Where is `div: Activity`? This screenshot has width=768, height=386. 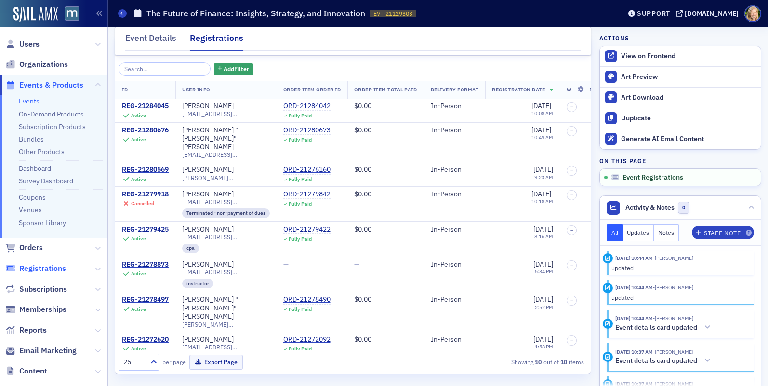
div: Activity is located at coordinates (607, 357).